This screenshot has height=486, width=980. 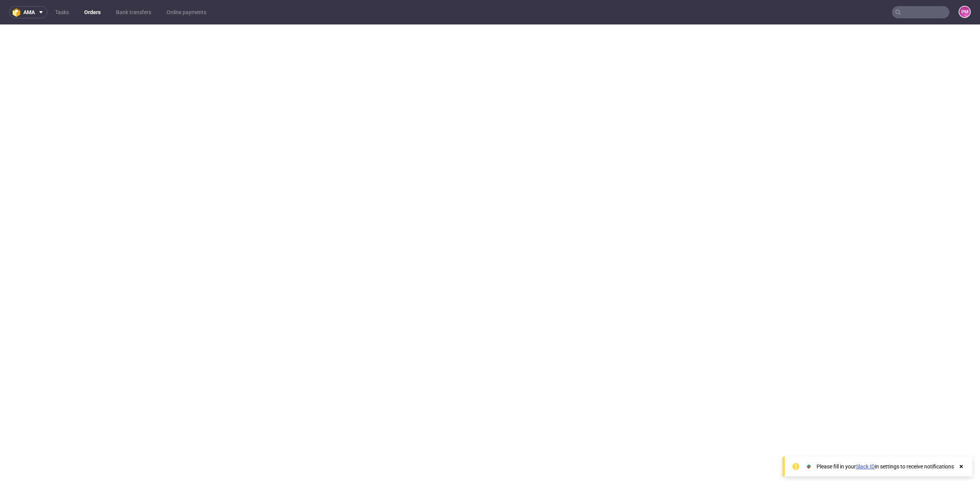 What do you see at coordinates (885, 467) in the screenshot?
I see `div: Please fill in your in settings to receive notifications` at bounding box center [885, 467].